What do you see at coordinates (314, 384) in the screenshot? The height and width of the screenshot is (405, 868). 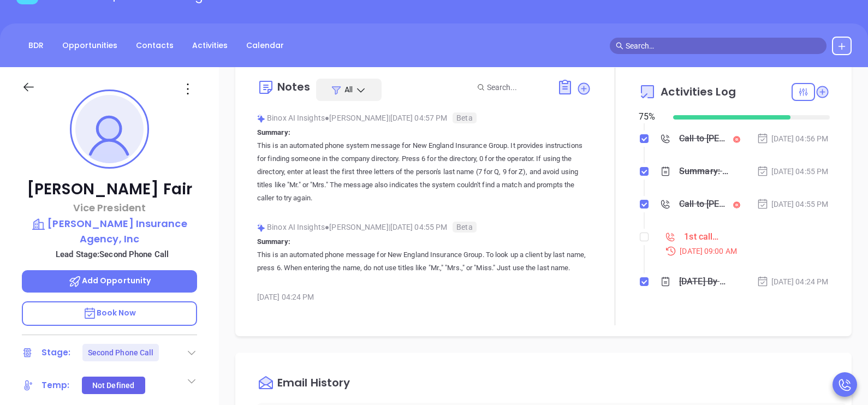 I see `div: Email History` at bounding box center [314, 384].